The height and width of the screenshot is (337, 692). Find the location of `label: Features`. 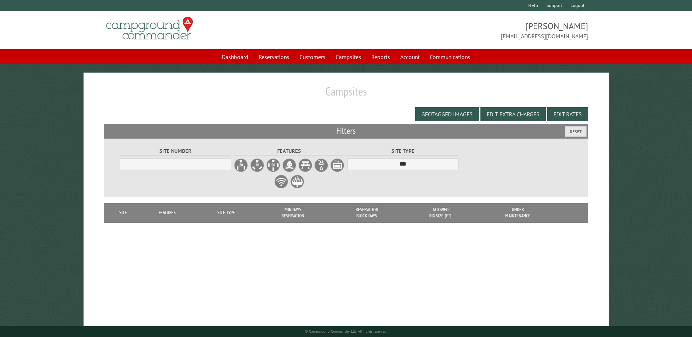

label: Features is located at coordinates (289, 151).